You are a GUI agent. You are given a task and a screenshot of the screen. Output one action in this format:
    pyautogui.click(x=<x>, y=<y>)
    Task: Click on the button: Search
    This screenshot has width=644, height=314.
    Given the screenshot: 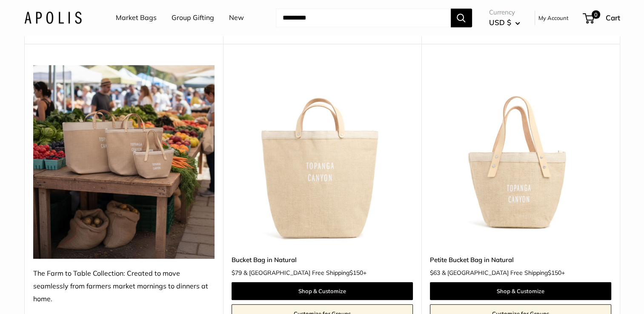 What is the action you would take?
    pyautogui.click(x=462, y=18)
    